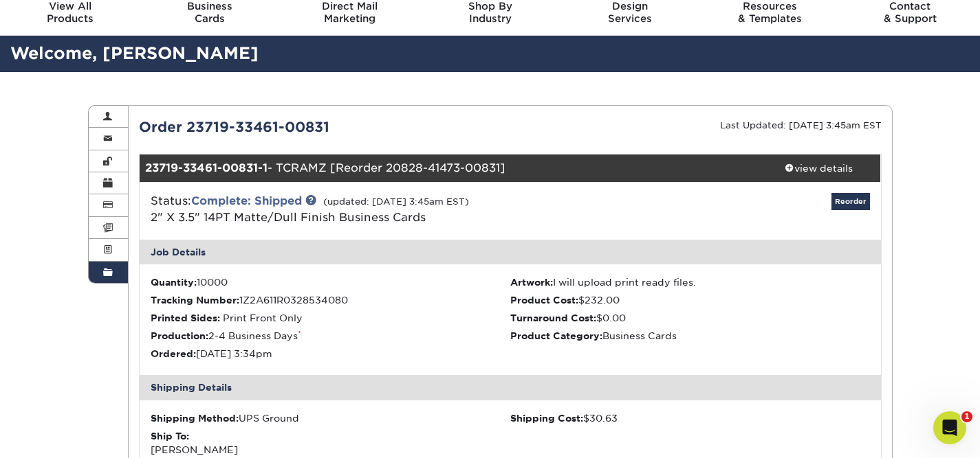 Image resolution: width=980 pixels, height=458 pixels. What do you see at coordinates (174, 283) in the screenshot?
I see `strong: Quantity:` at bounding box center [174, 283].